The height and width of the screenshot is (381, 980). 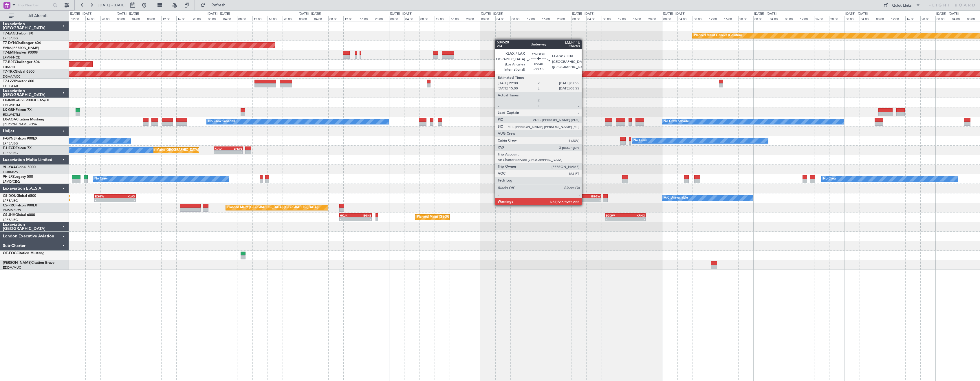 What do you see at coordinates (9, 253) in the screenshot?
I see `span: OE-FOG` at bounding box center [9, 253].